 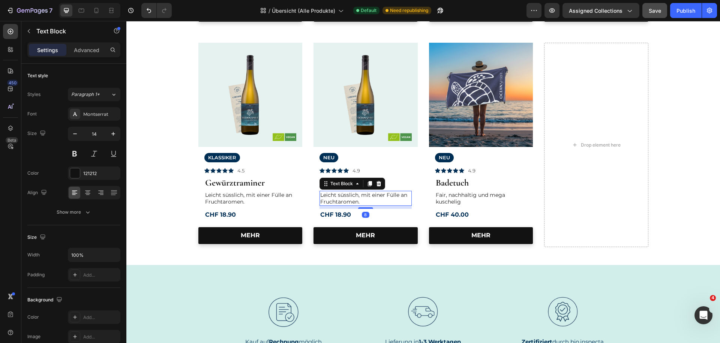 I want to click on img: Ocean Spirit-Gewürztraminer, so click(x=239, y=74).